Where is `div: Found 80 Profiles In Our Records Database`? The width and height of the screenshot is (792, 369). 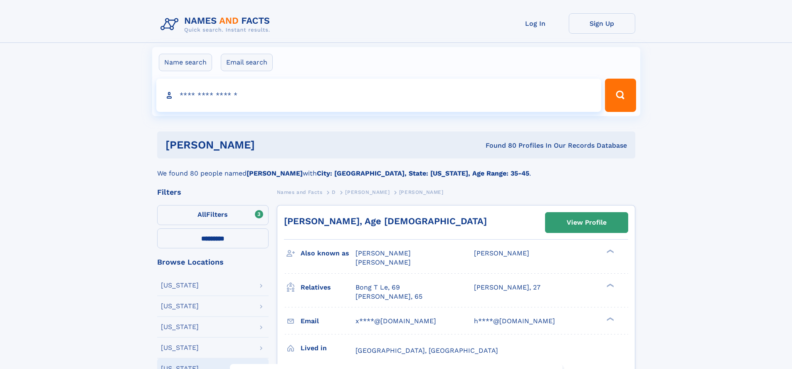
div: Found 80 Profiles In Our Records Database is located at coordinates (498, 145).